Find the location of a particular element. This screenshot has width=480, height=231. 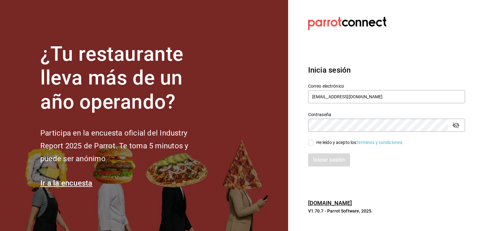

label: Correo electrónico is located at coordinates (387, 86).